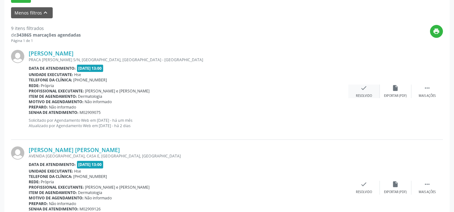 Image resolution: width=454 pixels, height=212 pixels. I want to click on span: M02909075, so click(90, 112).